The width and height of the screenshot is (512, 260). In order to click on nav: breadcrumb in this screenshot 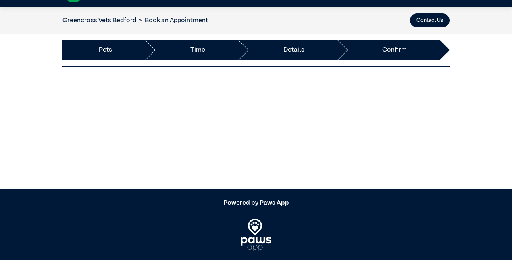, I will do `click(135, 21)`.